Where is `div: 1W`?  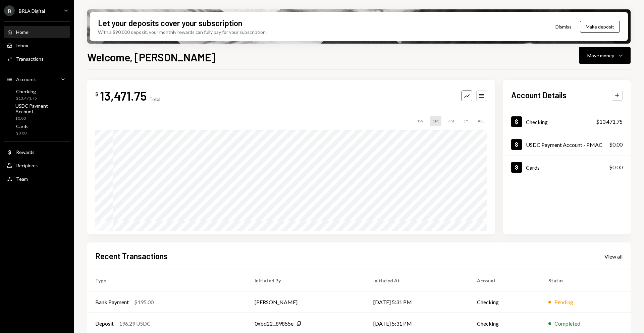
div: 1W is located at coordinates (420, 121).